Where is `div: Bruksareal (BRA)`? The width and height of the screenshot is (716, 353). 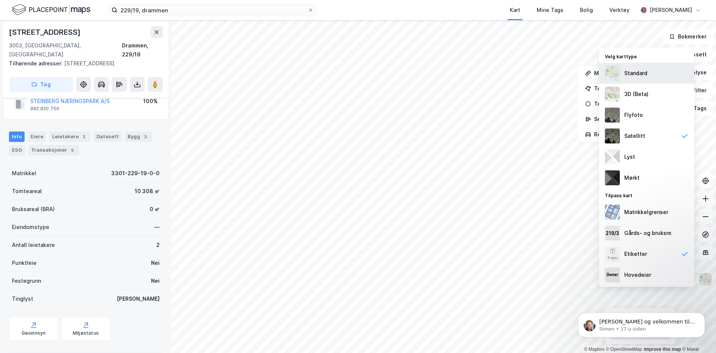
div: Bruksareal (BRA) is located at coordinates (33, 209).